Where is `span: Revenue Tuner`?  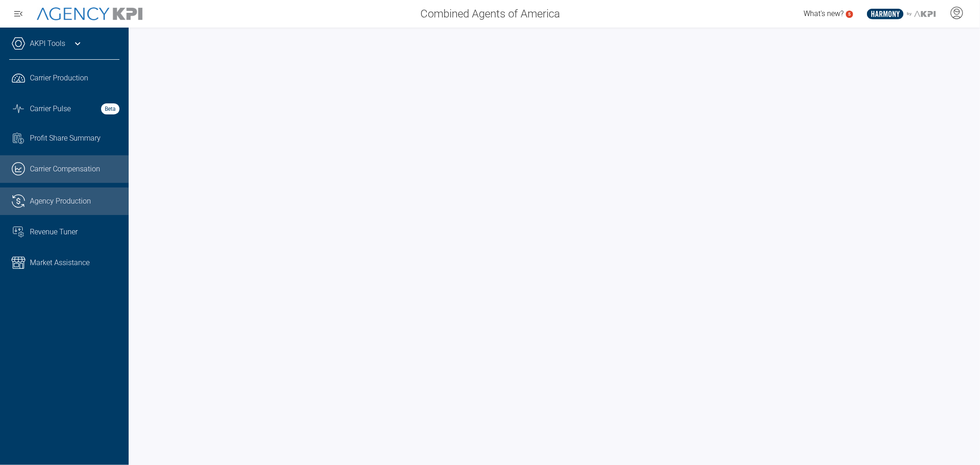
span: Revenue Tuner is located at coordinates (54, 232).